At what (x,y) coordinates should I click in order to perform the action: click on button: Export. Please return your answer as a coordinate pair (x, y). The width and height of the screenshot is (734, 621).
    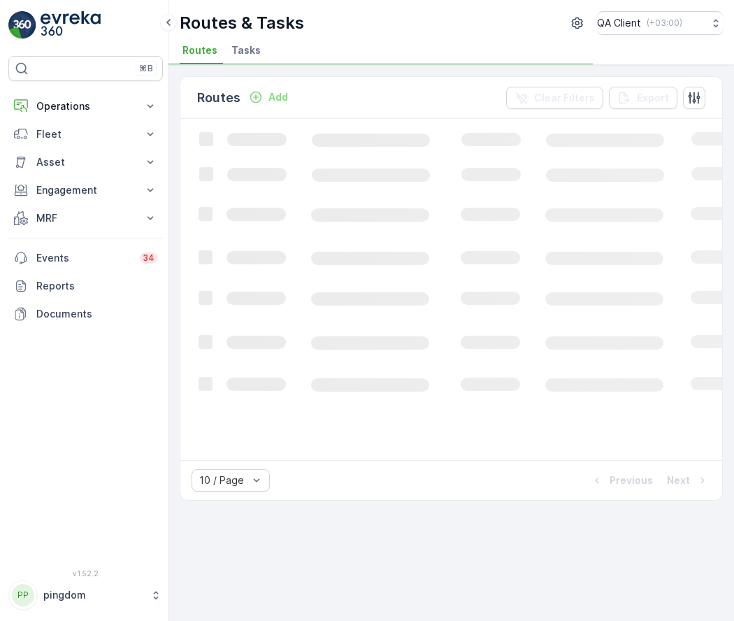
    Looking at the image, I should click on (643, 98).